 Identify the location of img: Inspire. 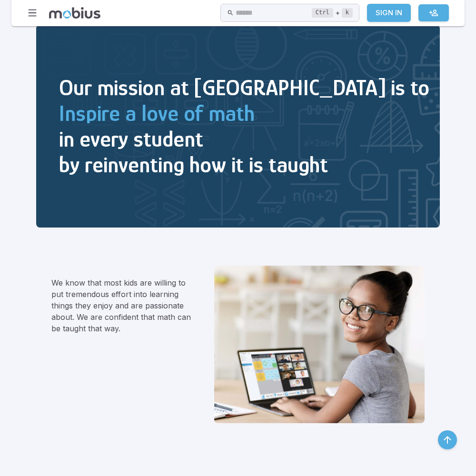
(238, 126).